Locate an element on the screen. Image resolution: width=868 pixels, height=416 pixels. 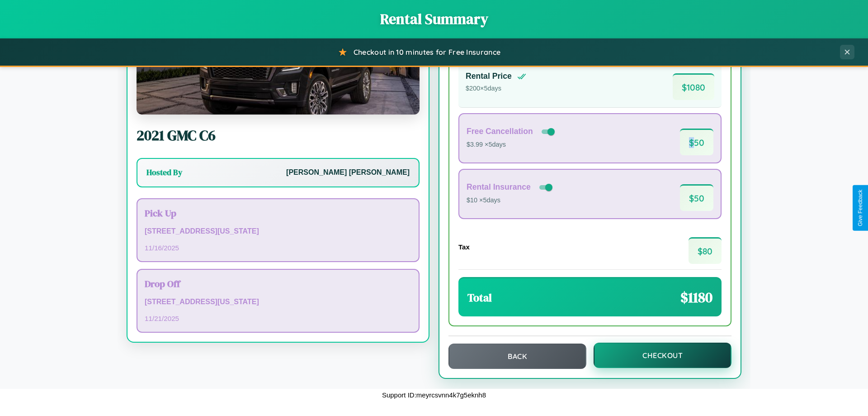
h4: Tax is located at coordinates (464, 246).